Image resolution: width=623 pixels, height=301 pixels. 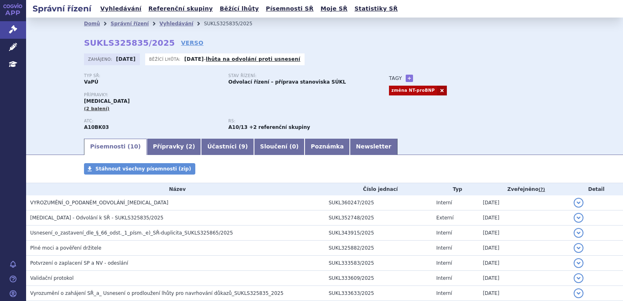 I want to click on p: Stav řízení:, so click(x=297, y=76).